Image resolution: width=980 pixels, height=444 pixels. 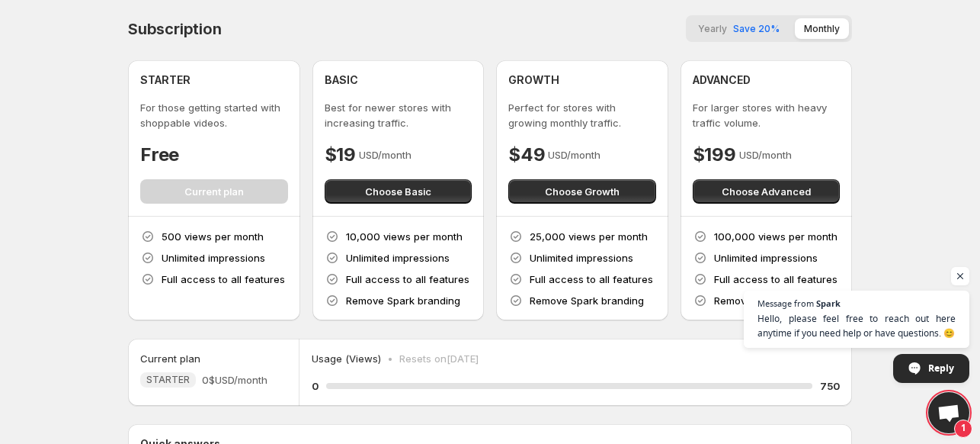 I want to click on button: Choose Basic, so click(x=399, y=191).